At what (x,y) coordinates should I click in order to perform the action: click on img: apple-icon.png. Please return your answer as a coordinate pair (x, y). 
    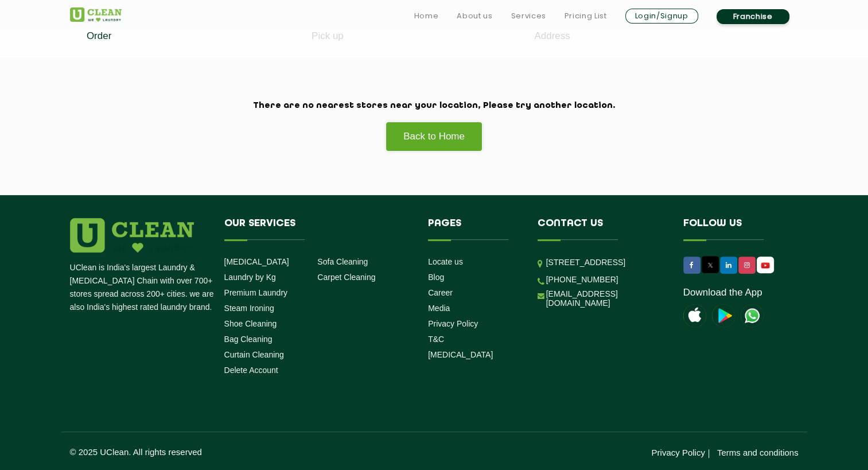
    Looking at the image, I should click on (694, 316).